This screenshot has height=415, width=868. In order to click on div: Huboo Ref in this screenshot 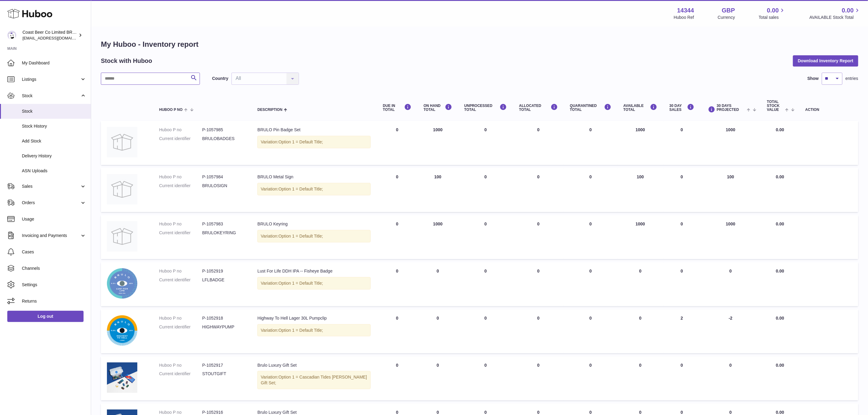, I will do `click(684, 17)`.